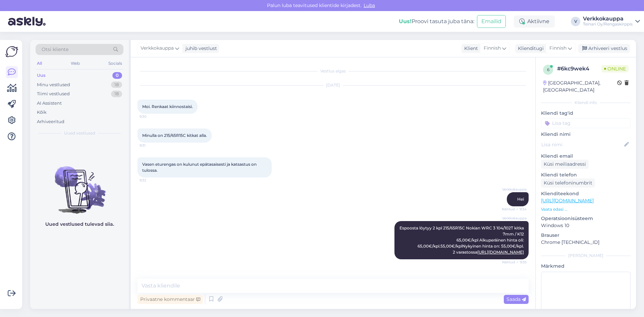  I want to click on div: Web, so click(75, 63).